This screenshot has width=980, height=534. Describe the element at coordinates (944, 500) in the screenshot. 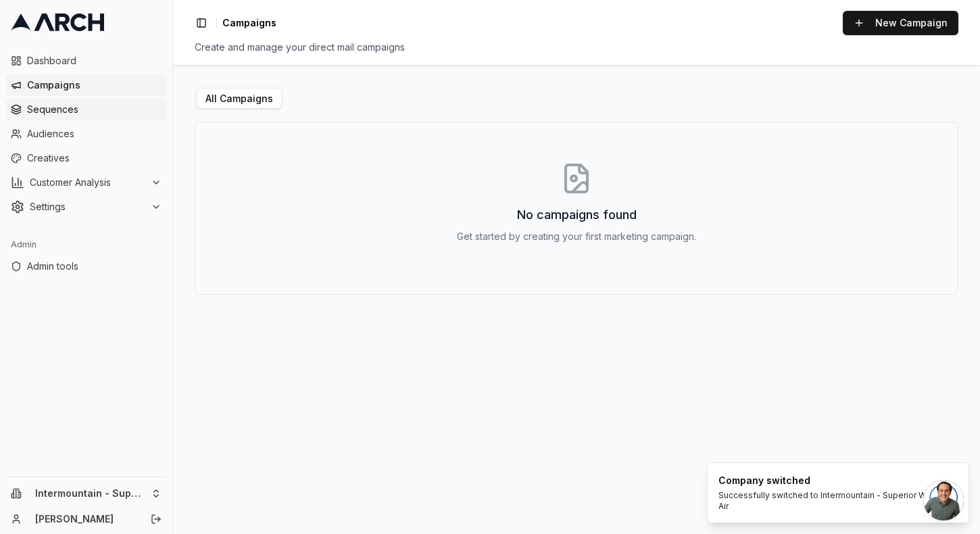

I see `a: Open chat` at that location.